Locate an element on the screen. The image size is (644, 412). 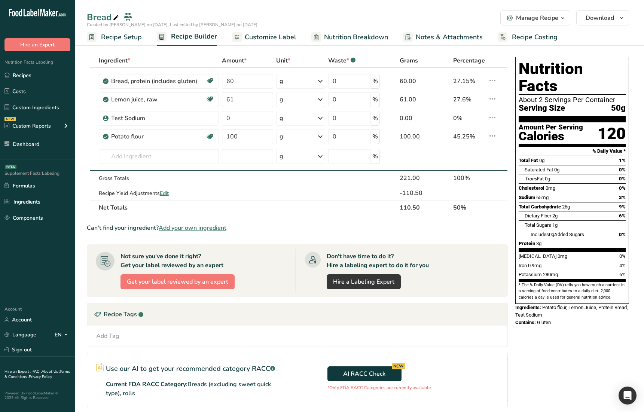
a: About Us . is located at coordinates (51, 372).